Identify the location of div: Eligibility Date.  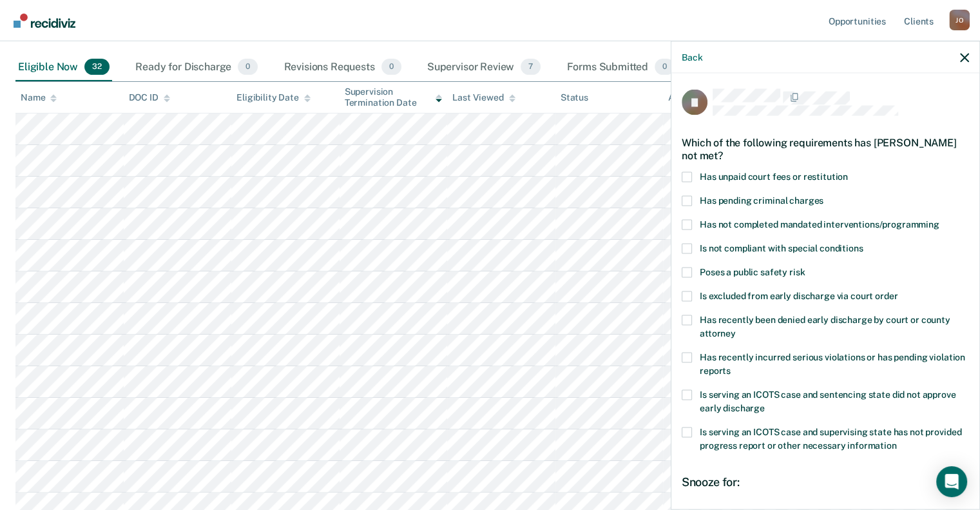
(273, 98).